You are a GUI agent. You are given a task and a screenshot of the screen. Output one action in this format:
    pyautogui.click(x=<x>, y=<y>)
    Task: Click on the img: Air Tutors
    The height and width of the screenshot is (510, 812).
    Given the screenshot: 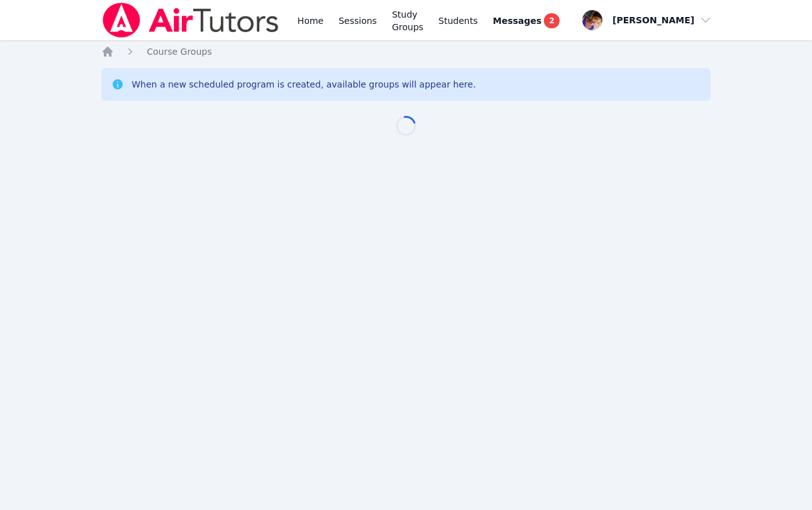 What is the action you would take?
    pyautogui.click(x=190, y=21)
    